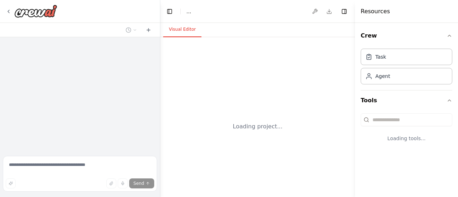 The height and width of the screenshot is (197, 458). I want to click on div: Loading tools..., so click(407, 139).